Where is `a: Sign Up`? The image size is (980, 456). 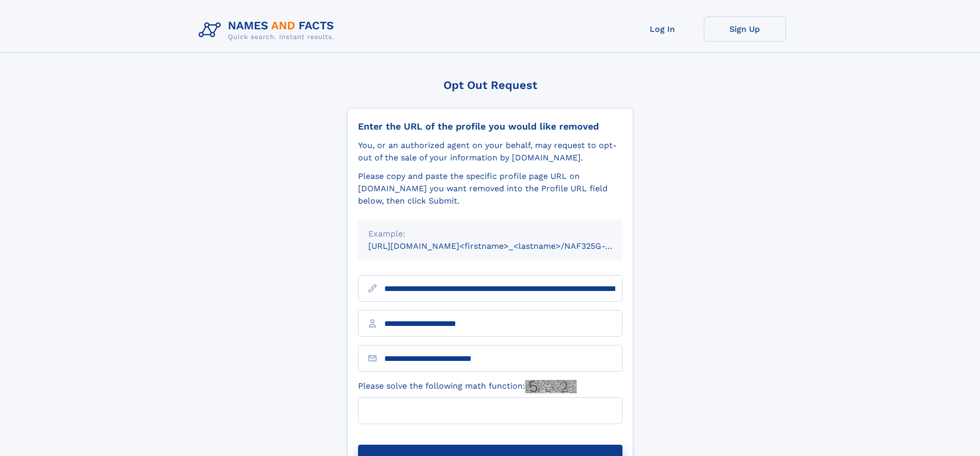
a: Sign Up is located at coordinates (745, 28).